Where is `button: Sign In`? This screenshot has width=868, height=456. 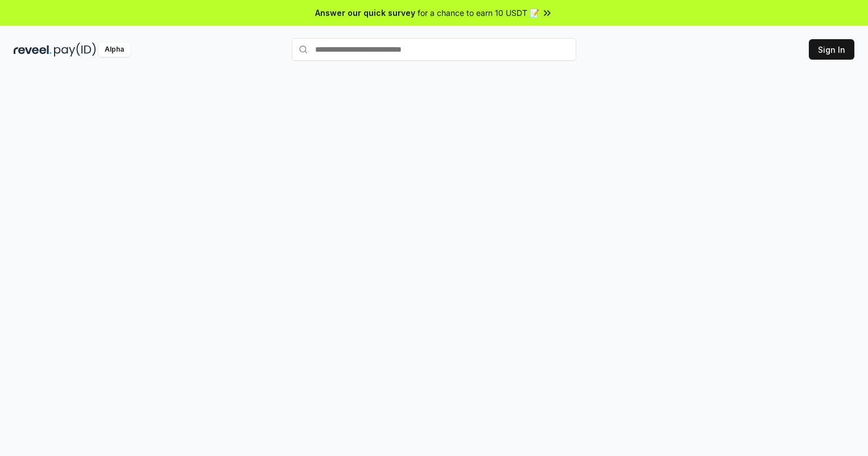
button: Sign In is located at coordinates (831, 50).